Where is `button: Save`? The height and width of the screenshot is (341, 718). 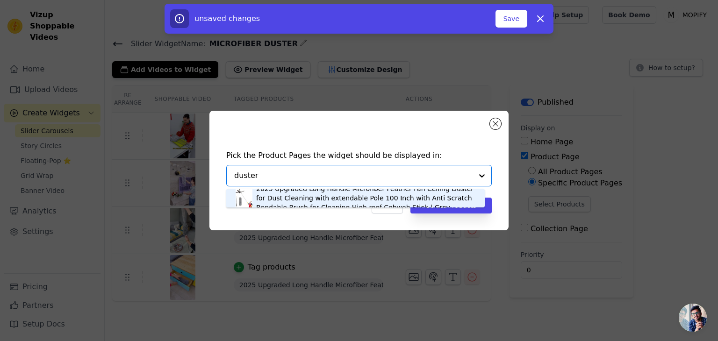 button: Save is located at coordinates (512, 19).